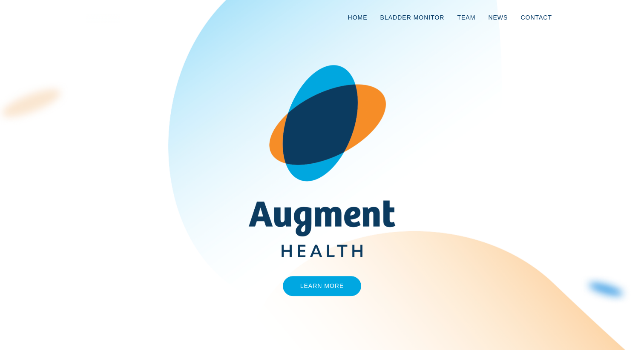  Describe the element at coordinates (498, 18) in the screenshot. I see `a: News` at that location.